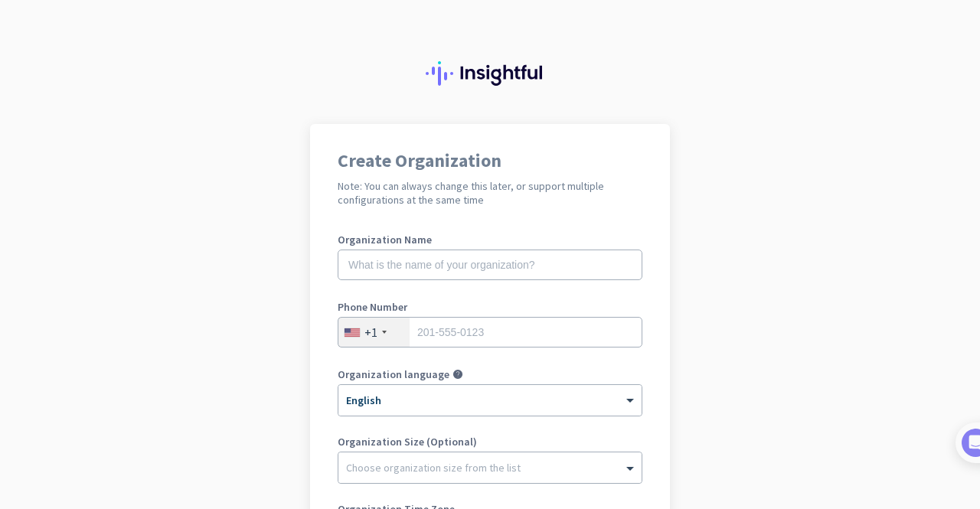  Describe the element at coordinates (490, 240) in the screenshot. I see `label: Organization Name` at that location.